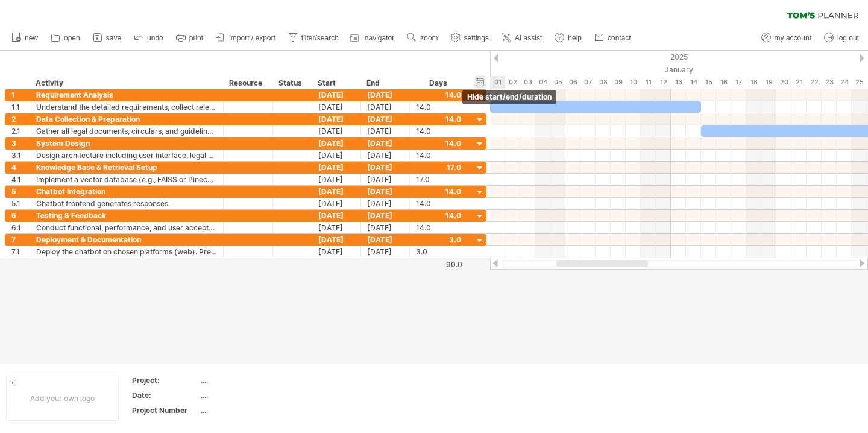 This screenshot has width=868, height=433. What do you see at coordinates (512, 82) in the screenshot?
I see `div: Thursday, 2 January 2025` at bounding box center [512, 82].